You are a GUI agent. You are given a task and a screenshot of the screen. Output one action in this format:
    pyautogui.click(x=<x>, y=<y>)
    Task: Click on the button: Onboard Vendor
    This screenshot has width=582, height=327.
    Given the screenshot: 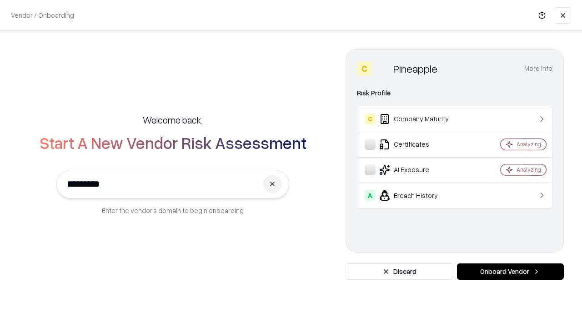 What is the action you would take?
    pyautogui.click(x=510, y=272)
    